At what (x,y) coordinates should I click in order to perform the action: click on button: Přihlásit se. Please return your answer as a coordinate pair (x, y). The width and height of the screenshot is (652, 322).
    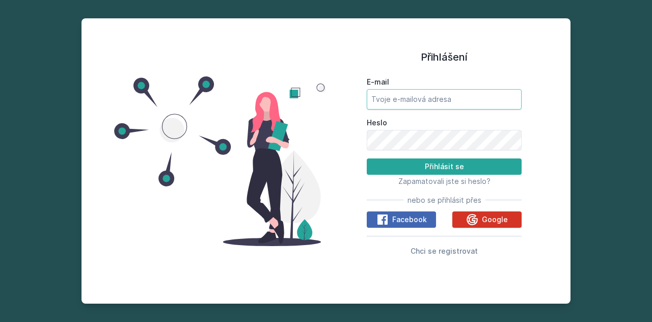
    Looking at the image, I should click on (444, 167).